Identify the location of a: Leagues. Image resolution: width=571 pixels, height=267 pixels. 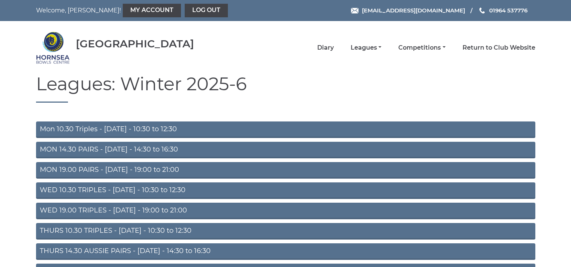
(366, 48).